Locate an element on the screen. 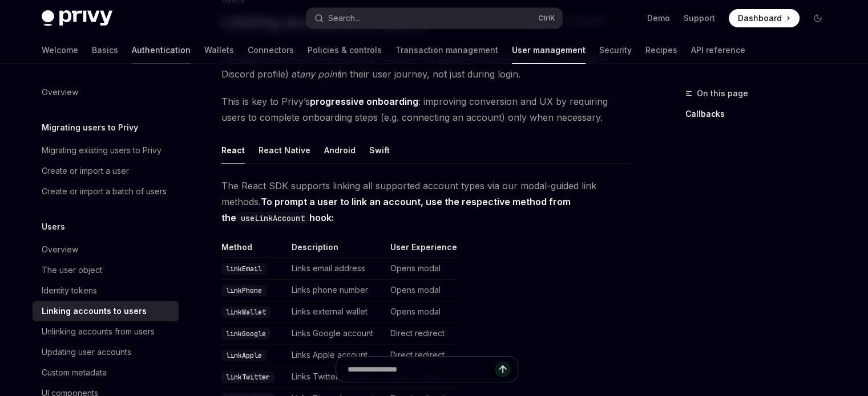 The image size is (868, 396). td: Links external wallet is located at coordinates (336, 312).